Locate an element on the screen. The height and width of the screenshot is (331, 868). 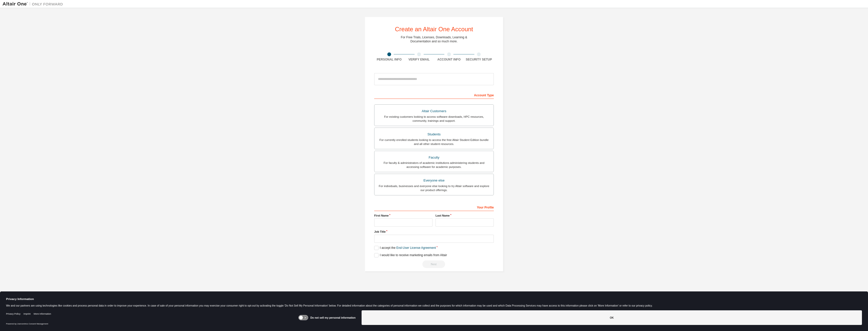
div: Verify Email is located at coordinates (419, 60).